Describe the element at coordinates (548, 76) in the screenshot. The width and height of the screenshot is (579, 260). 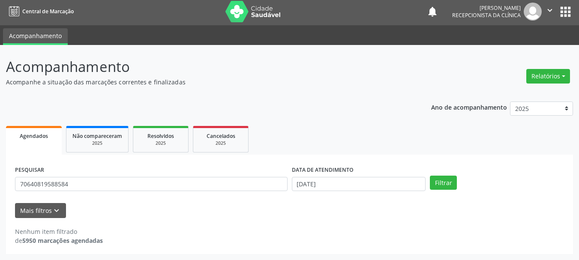
I see `button: Relatórios` at that location.